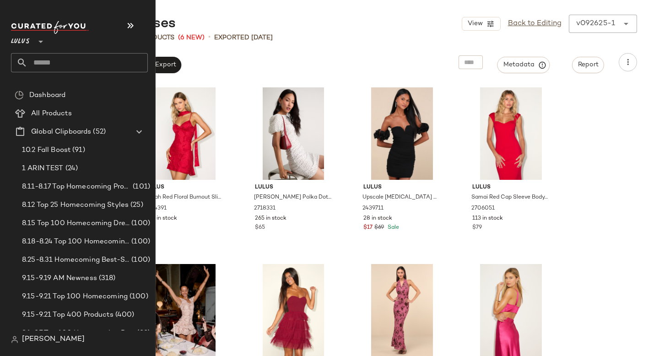 This screenshot has width=659, height=356. I want to click on span: Aydah Red Floral Burnout Slip Mini Dress and Scarf Set, so click(183, 198).